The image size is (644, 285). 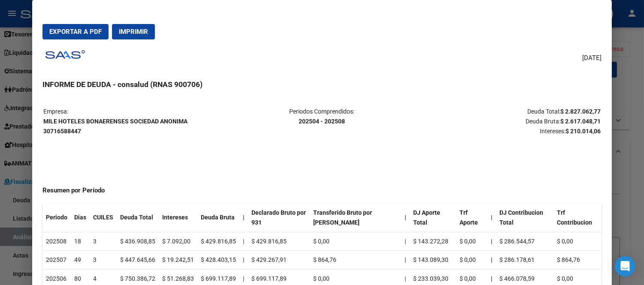 I want to click on p: Deuda Total: Deuda Bruta: Intereses:, so click(x=508, y=121).